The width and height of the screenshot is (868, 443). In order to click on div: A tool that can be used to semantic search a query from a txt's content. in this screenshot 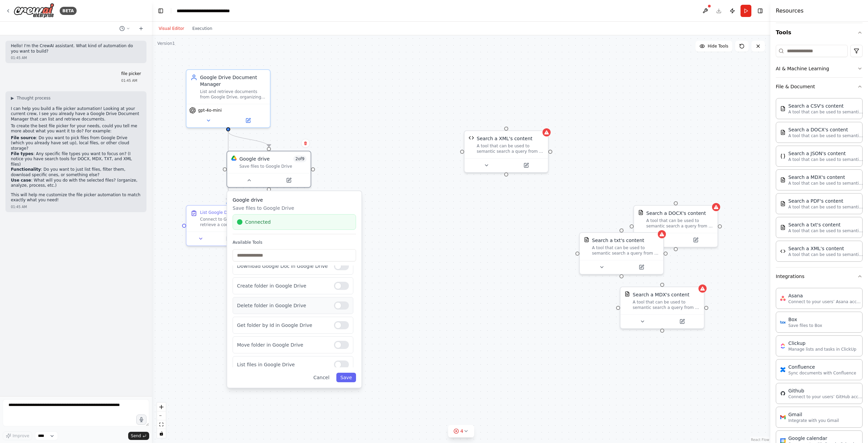, I will do `click(626, 250)`.